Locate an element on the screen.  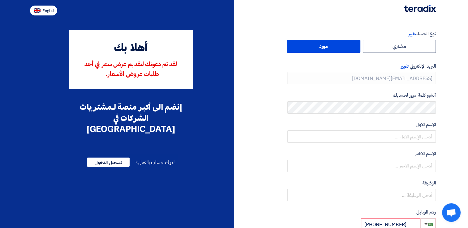
input: أدخل الوظيفة ... is located at coordinates (362, 195).